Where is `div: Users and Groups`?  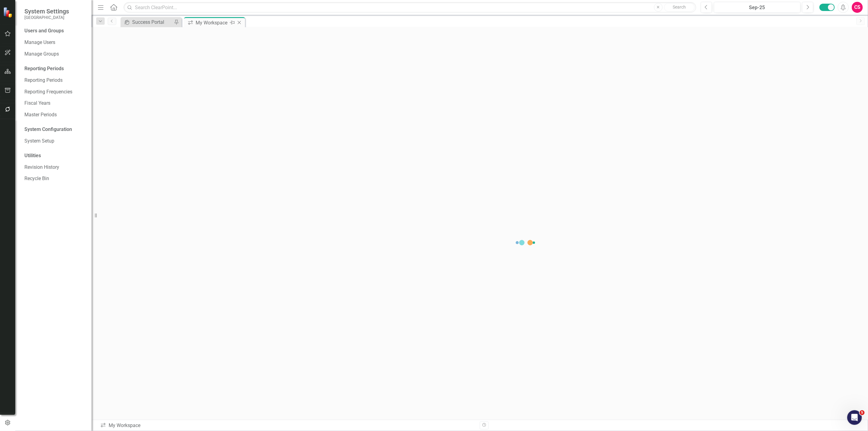 div: Users and Groups is located at coordinates (55, 31).